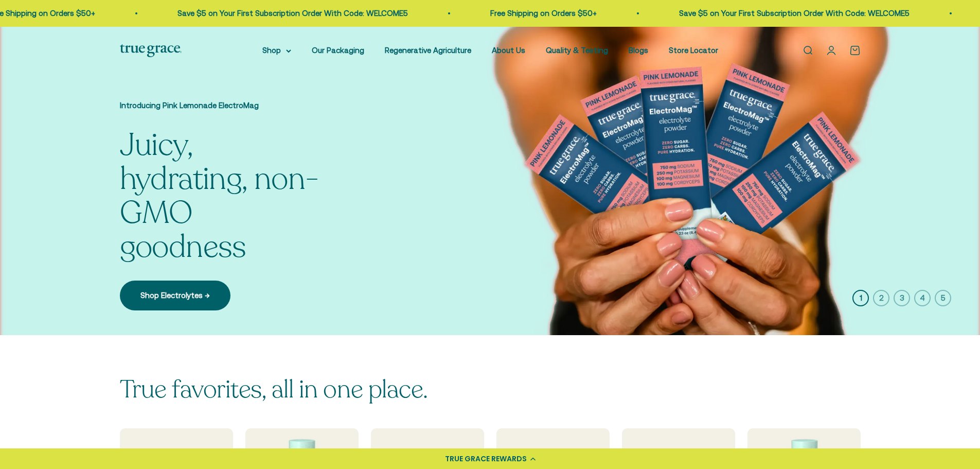  Describe the element at coordinates (486, 459) in the screenshot. I see `div: TRUE GRACE REWARDS` at that location.